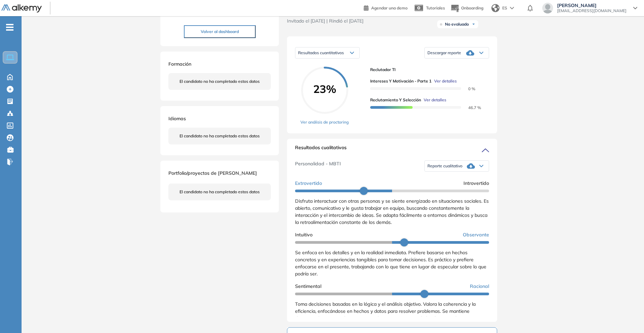  What do you see at coordinates (389, 8) in the screenshot?
I see `span: Agendar una demo` at bounding box center [389, 8].